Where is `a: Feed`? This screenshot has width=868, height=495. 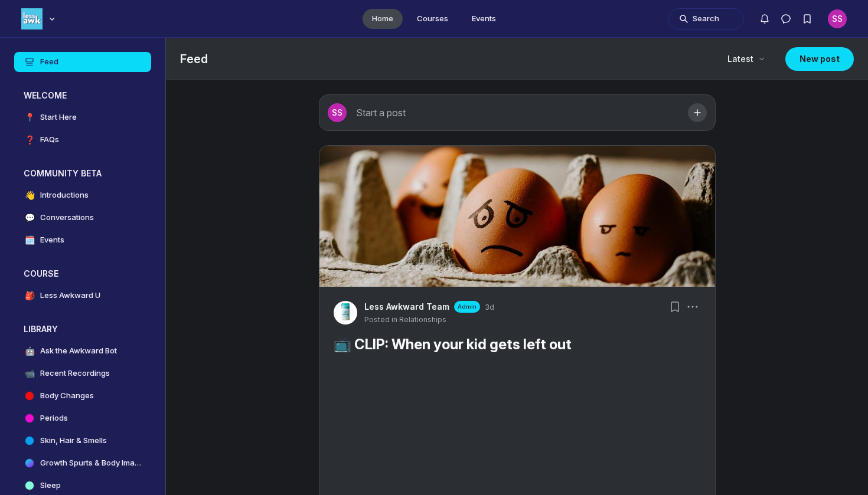
a: Feed is located at coordinates (82, 62).